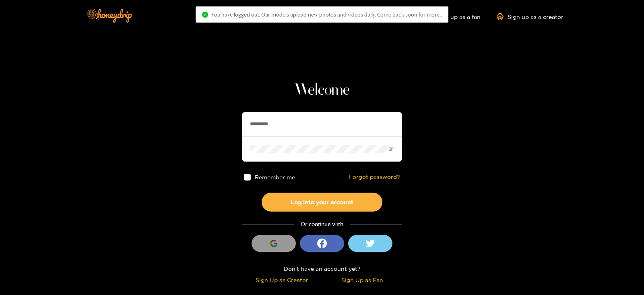 The image size is (644, 295). I want to click on span: eye-invisible, so click(391, 149).